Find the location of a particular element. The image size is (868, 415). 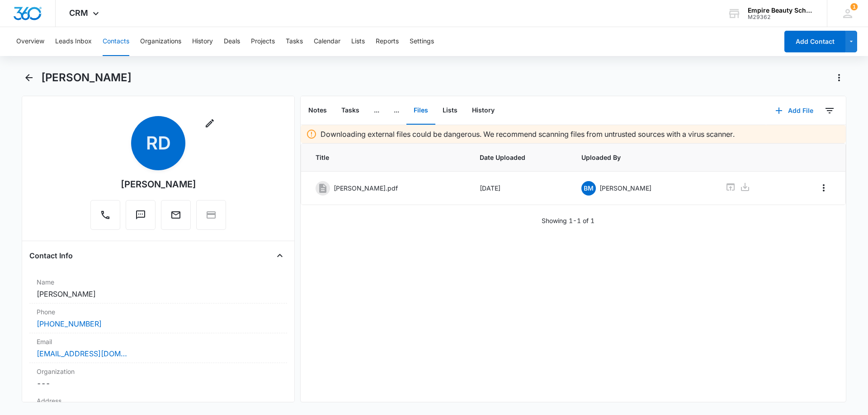

button: Add File is located at coordinates (795, 111).